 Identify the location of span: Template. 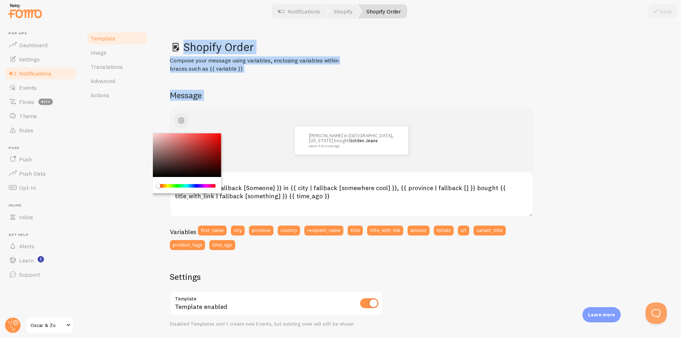
(103, 38).